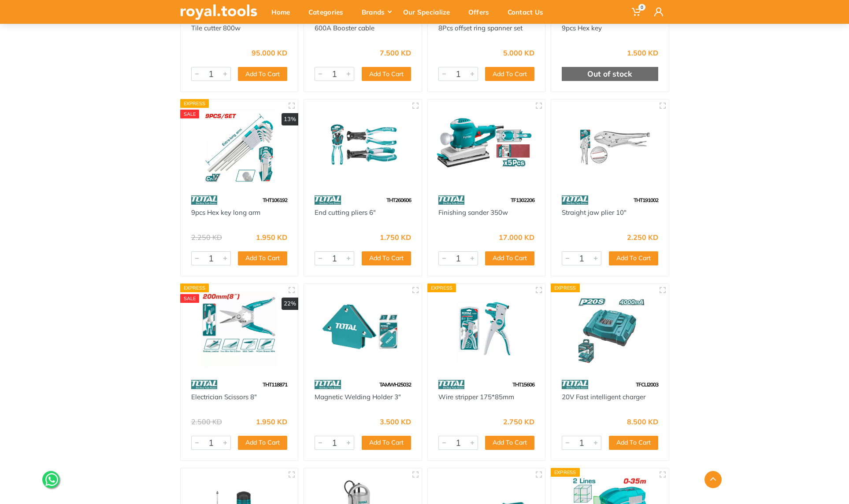  Describe the element at coordinates (528, 12) in the screenshot. I see `div: Contact Us` at that location.